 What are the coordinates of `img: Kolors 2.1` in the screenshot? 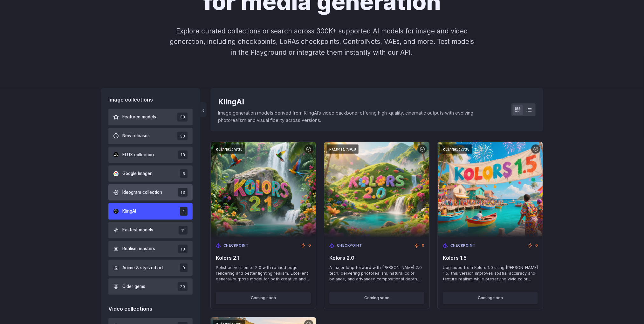 It's located at (263, 190).